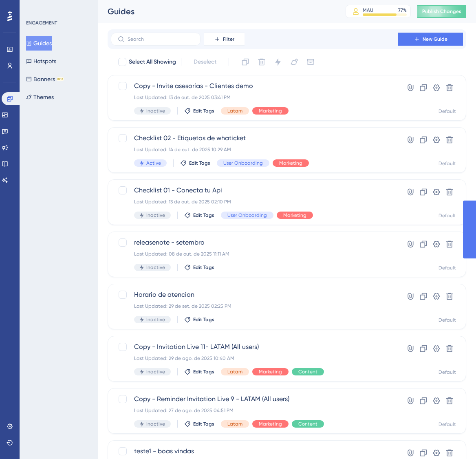 The height and width of the screenshot is (459, 476). What do you see at coordinates (254, 295) in the screenshot?
I see `span: Horario de atencion` at bounding box center [254, 295].